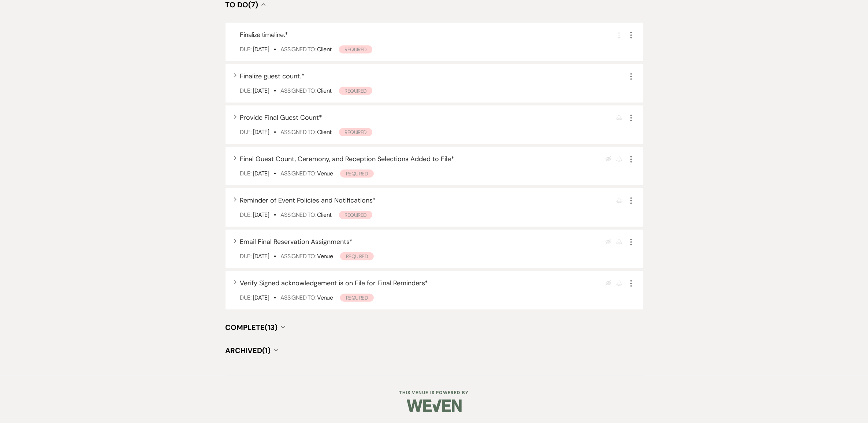 The image size is (868, 423). I want to click on button: Verify Signed acknowledgement is on File for Final Reminders*, so click(334, 283).